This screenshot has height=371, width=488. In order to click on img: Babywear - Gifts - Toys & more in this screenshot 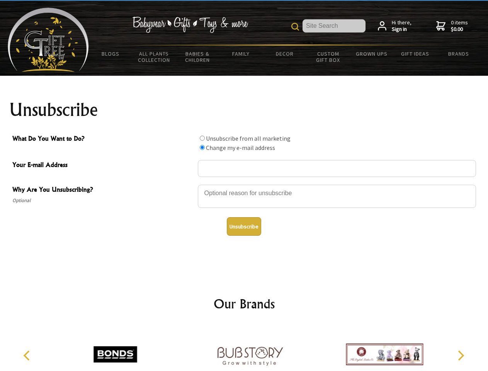, I will do `click(190, 25)`.